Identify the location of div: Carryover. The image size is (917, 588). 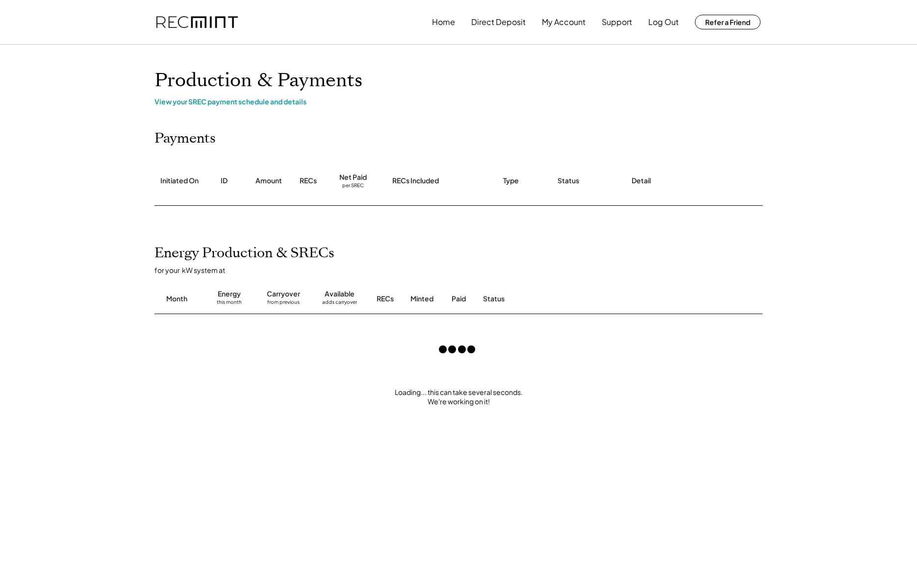
(284, 294).